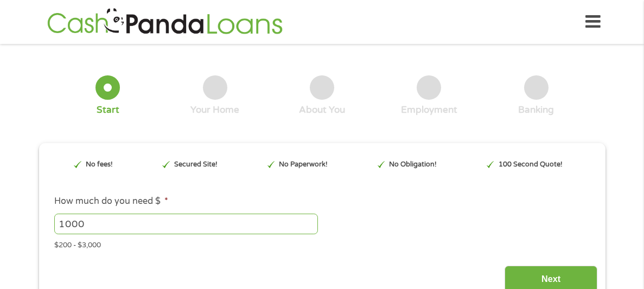  What do you see at coordinates (322, 110) in the screenshot?
I see `div: About You` at bounding box center [322, 110].